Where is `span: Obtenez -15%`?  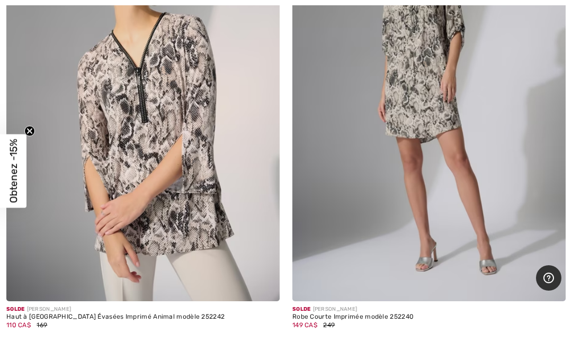 span: Obtenez -15% is located at coordinates (13, 171).